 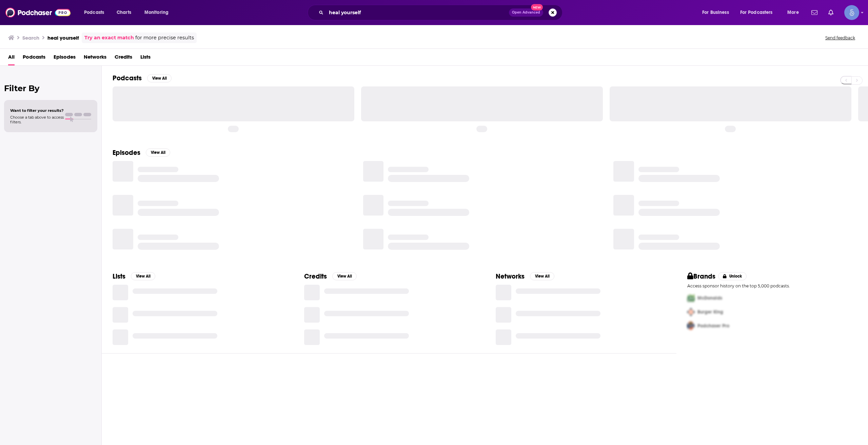 I want to click on img: Podchaser - Follow, Share and Rate Podcasts, so click(x=38, y=12).